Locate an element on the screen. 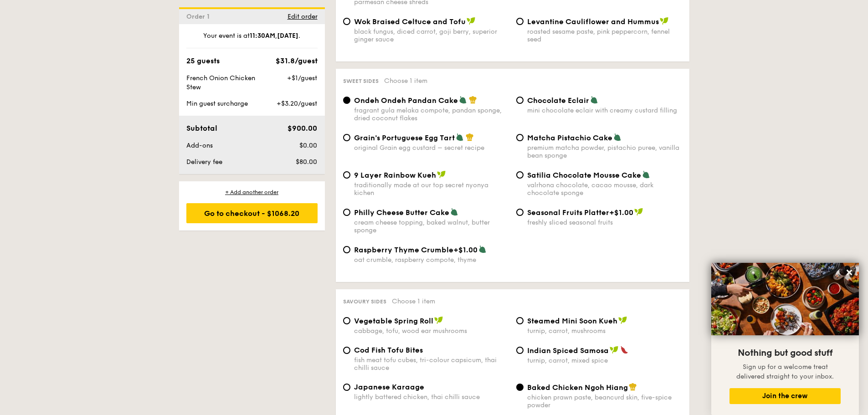 Image resolution: width=868 pixels, height=415 pixels. span: Min guest surcharge is located at coordinates (217, 104).